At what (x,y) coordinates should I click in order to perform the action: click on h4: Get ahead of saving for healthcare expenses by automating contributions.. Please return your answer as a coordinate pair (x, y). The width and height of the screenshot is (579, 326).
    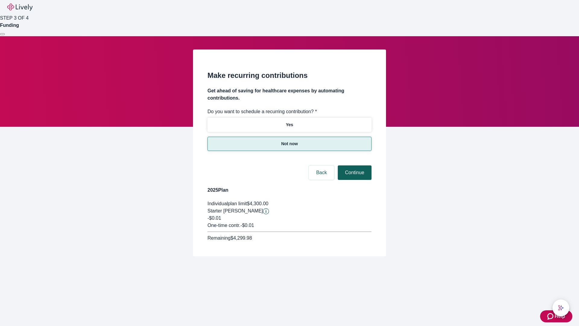
    Looking at the image, I should click on (290, 94).